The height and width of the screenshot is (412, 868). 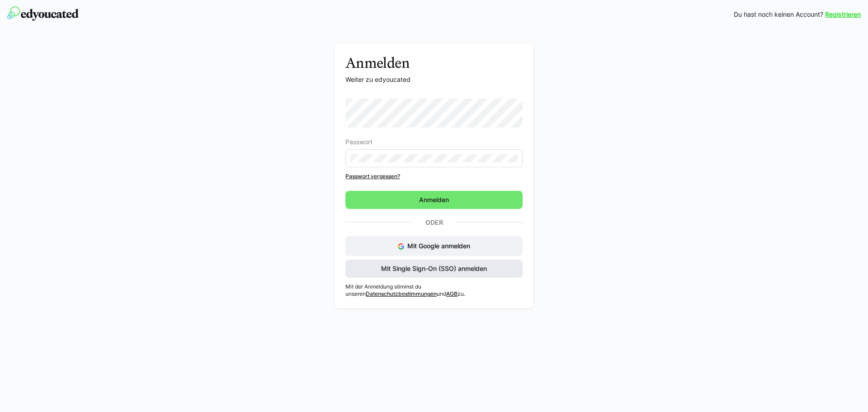 What do you see at coordinates (434, 63) in the screenshot?
I see `h3: Anmelden` at bounding box center [434, 63].